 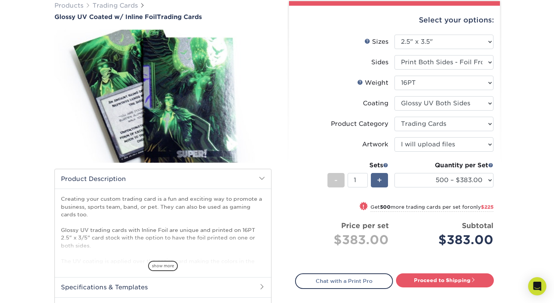 I want to click on h1: Trading Cards, so click(x=163, y=17).